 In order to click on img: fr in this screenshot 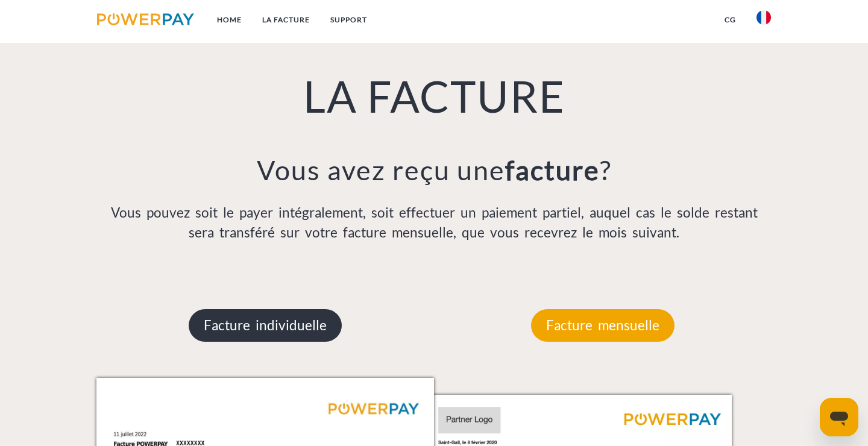, I will do `click(764, 17)`.